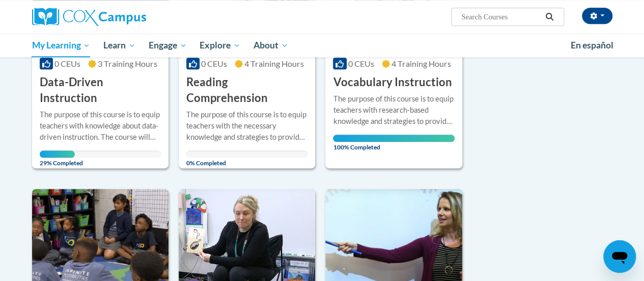 The width and height of the screenshot is (644, 281). Describe the element at coordinates (119, 45) in the screenshot. I see `span: Learn` at that location.